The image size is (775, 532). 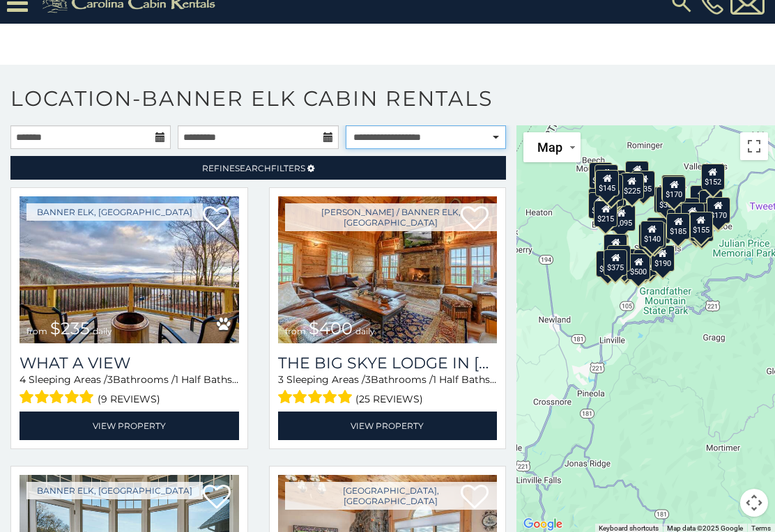 What do you see at coordinates (129, 270) in the screenshot?
I see `a: What A View from $235 daily` at bounding box center [129, 270].